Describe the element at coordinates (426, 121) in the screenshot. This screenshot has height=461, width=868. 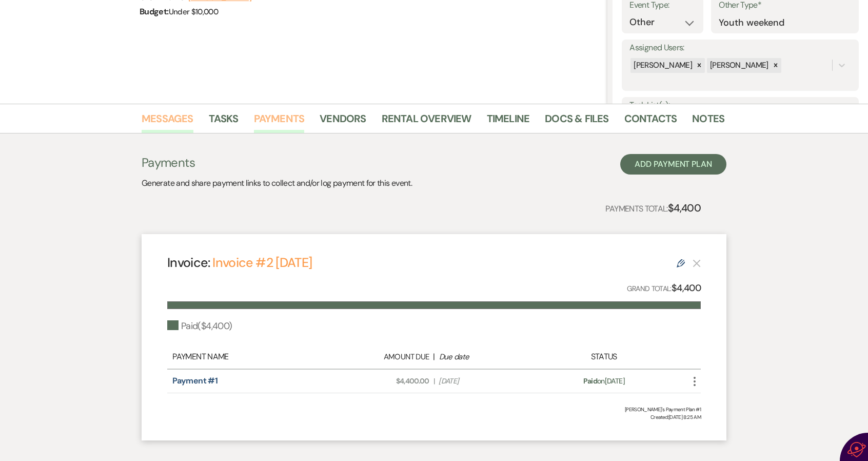
I see `a: Rental Overview` at that location.